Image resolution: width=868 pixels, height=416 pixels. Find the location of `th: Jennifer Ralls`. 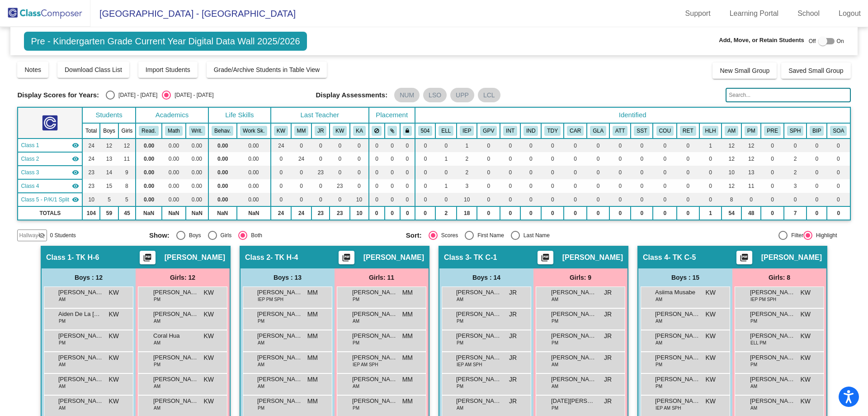

th: Jennifer Ralls is located at coordinates (321, 131).